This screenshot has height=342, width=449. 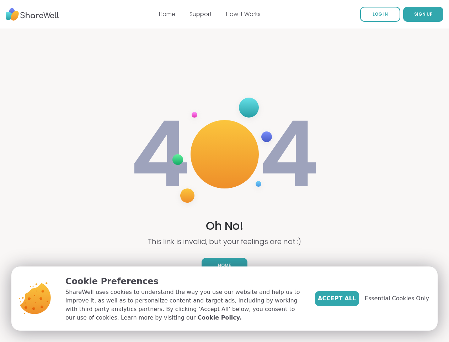 I want to click on img: 404, so click(x=225, y=154).